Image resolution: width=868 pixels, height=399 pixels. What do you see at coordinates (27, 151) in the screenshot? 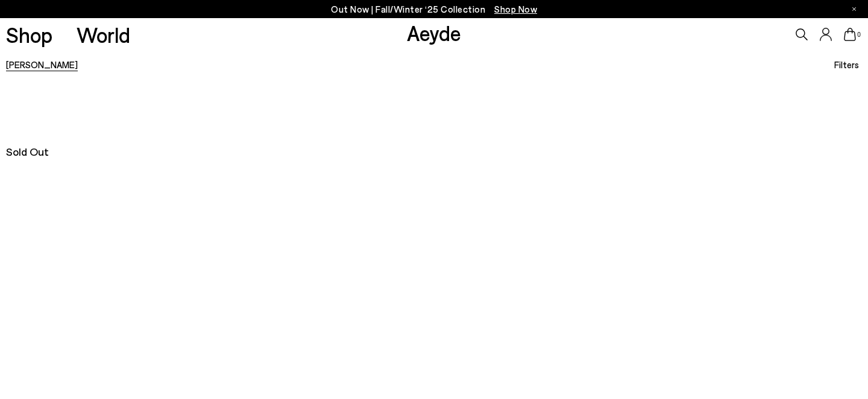
I see `span: Sold Out` at bounding box center [27, 151].